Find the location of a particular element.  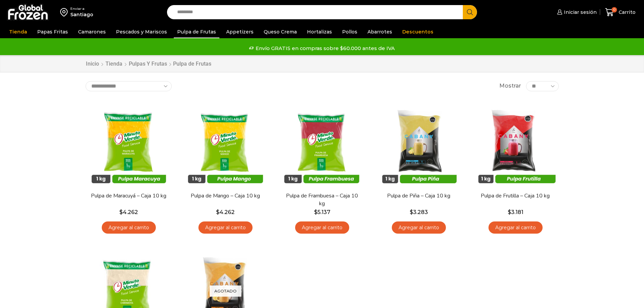

h1: Pulpa de Frutas is located at coordinates (192, 64).